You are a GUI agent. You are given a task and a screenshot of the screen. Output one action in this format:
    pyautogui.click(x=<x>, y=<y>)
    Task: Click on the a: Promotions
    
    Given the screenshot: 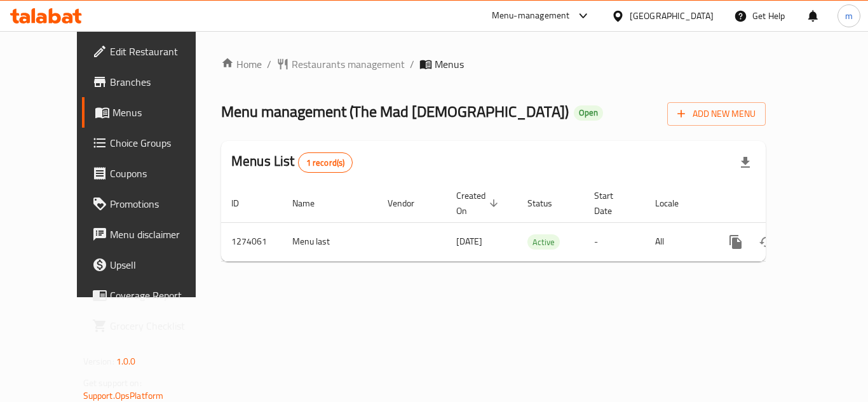 What is the action you would take?
    pyautogui.click(x=152, y=204)
    